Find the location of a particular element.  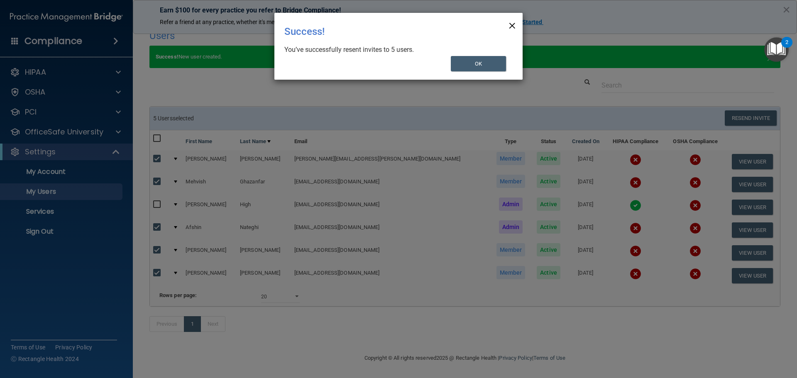

button: OK is located at coordinates (479, 64).